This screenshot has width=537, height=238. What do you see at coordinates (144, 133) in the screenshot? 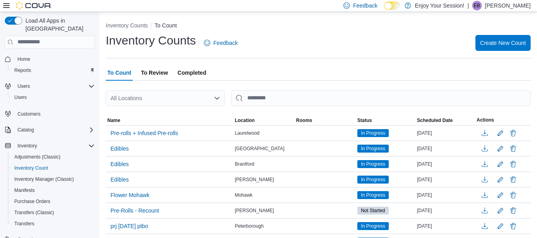
I see `button: Pre-rolls + Infused Pre-rolls` at bounding box center [144, 133].